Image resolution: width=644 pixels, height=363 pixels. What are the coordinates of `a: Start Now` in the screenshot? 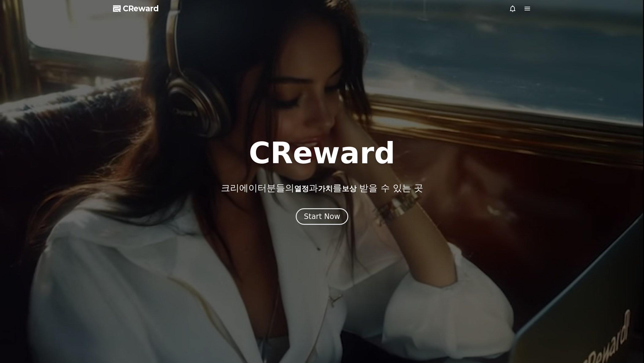 It's located at (322, 217).